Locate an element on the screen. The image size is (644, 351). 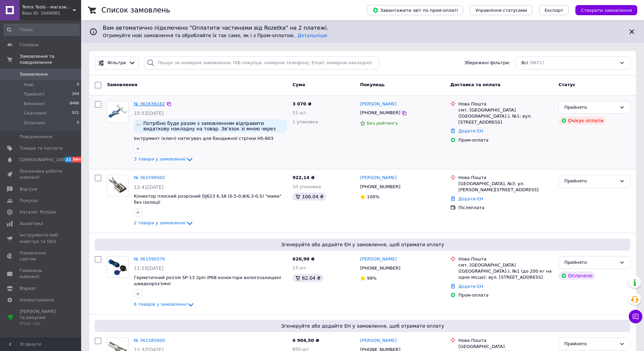
div: 62.04 ₴ is located at coordinates (308, 278).